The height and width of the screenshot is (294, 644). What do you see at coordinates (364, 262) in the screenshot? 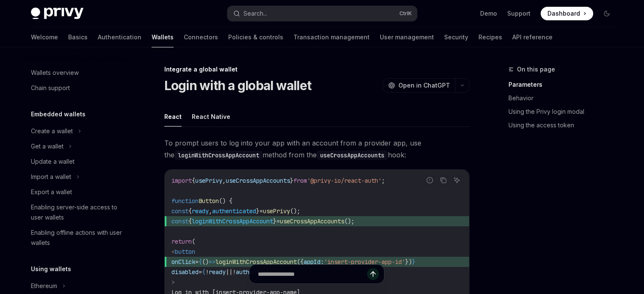
I see `span: 'insert-provider-app-id'` at bounding box center [364, 262].